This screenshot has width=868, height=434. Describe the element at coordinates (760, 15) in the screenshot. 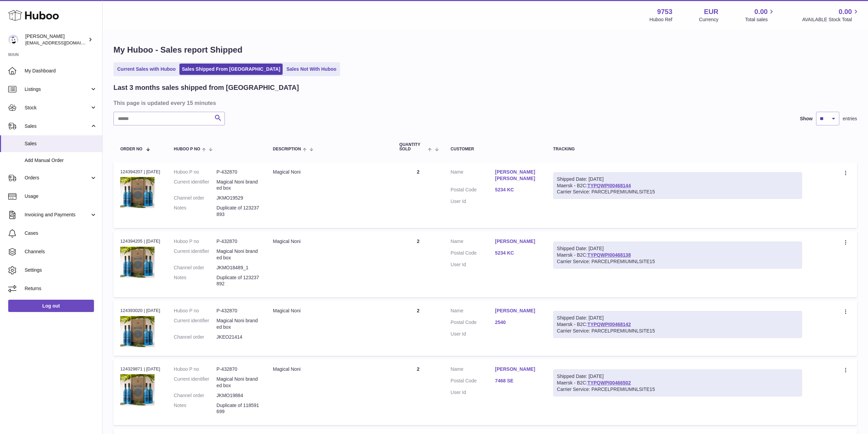

I see `a: 0.00 Total sales` at that location.